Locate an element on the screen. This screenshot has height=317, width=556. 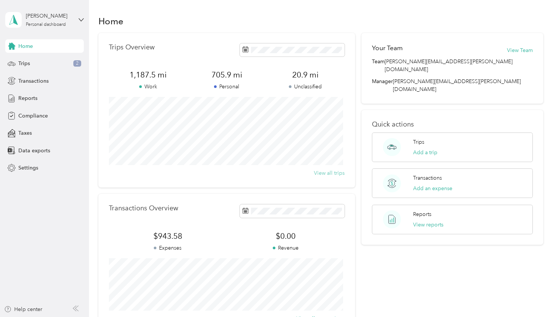
p: Trips Overview is located at coordinates (132, 47).